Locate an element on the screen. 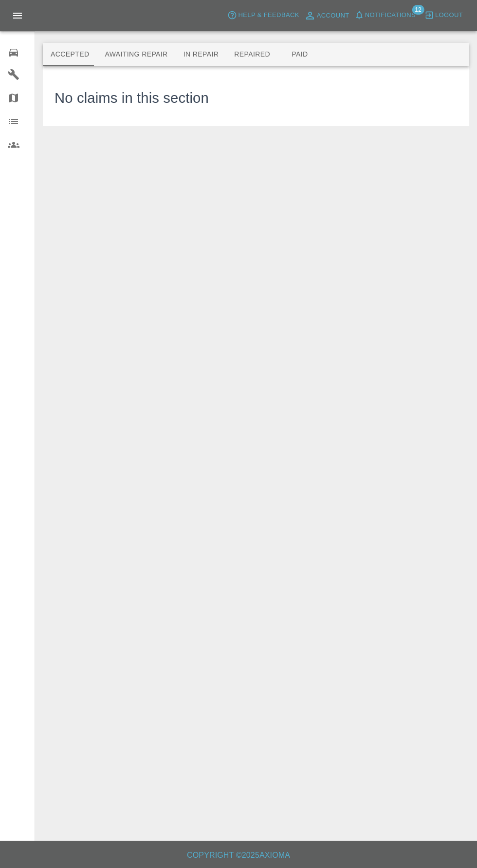 This screenshot has width=477, height=868. button: Awaiting Repair is located at coordinates (136, 54).